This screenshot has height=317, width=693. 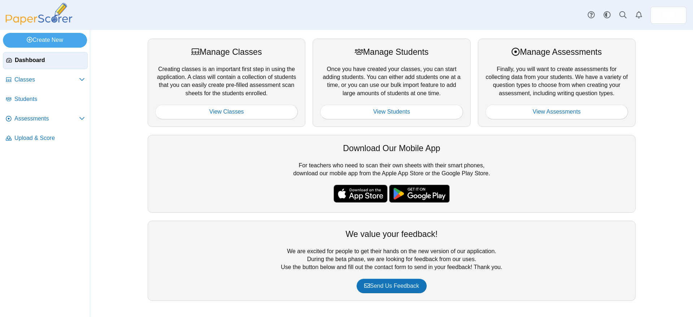 I want to click on span: Classes, so click(x=47, y=80).